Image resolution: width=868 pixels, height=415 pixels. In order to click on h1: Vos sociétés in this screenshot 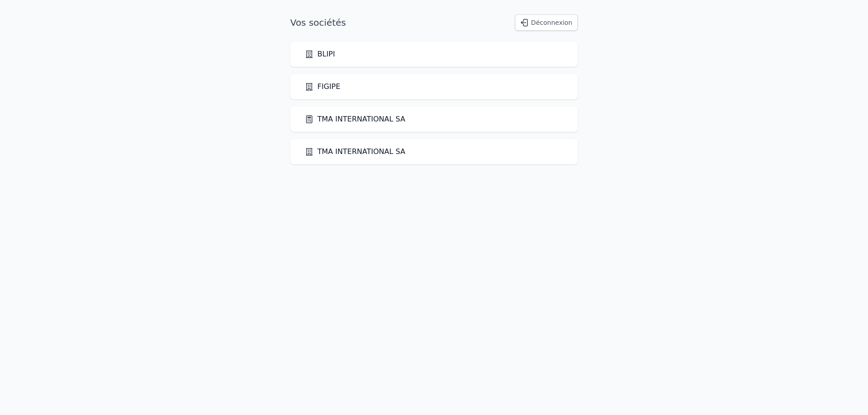, I will do `click(318, 22)`.